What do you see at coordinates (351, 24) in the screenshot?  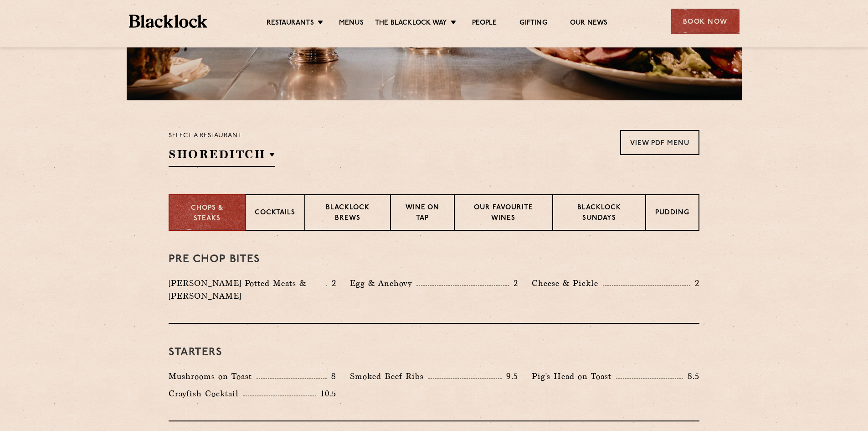 I see `a: Menus` at bounding box center [351, 24].